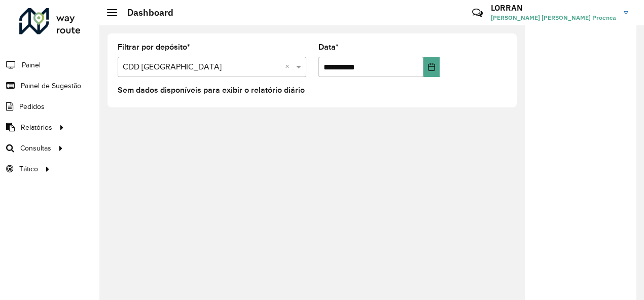 The width and height of the screenshot is (644, 300). I want to click on span: Clear all, so click(289, 67).